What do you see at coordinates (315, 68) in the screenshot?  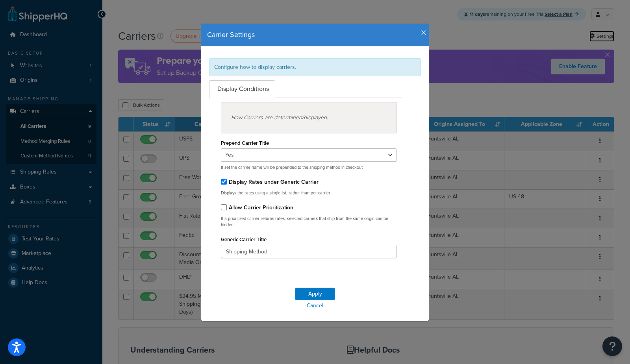 I see `div: Configure how to display carriers.` at bounding box center [315, 68].